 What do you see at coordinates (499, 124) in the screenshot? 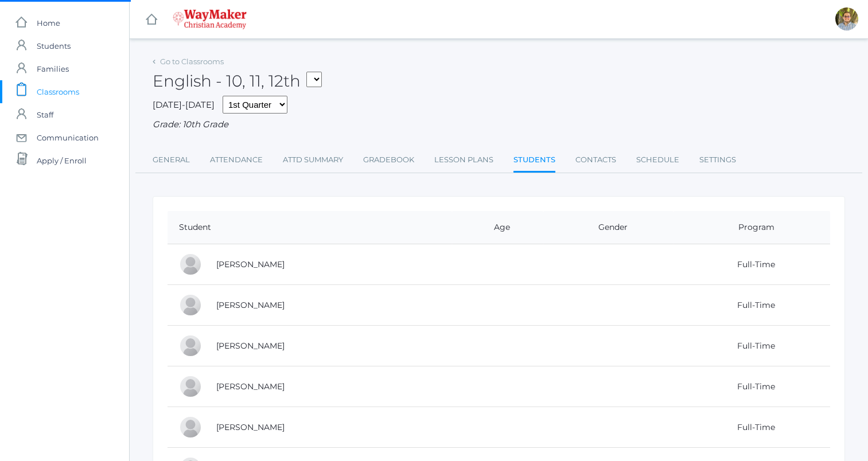
I see `div: Grade: 10th Grade` at bounding box center [499, 124].